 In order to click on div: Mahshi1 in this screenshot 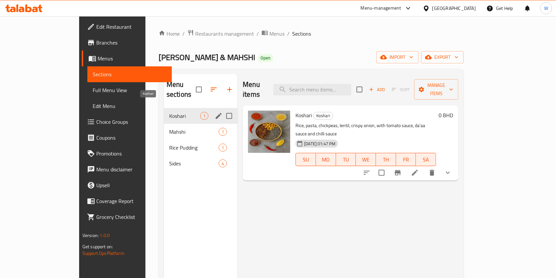, I will do `click(201, 132)`.